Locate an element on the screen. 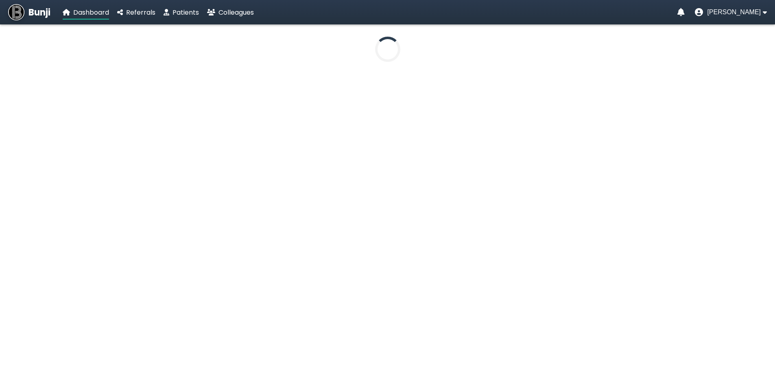 This screenshot has height=388, width=775. a: Referrals is located at coordinates (136, 12).